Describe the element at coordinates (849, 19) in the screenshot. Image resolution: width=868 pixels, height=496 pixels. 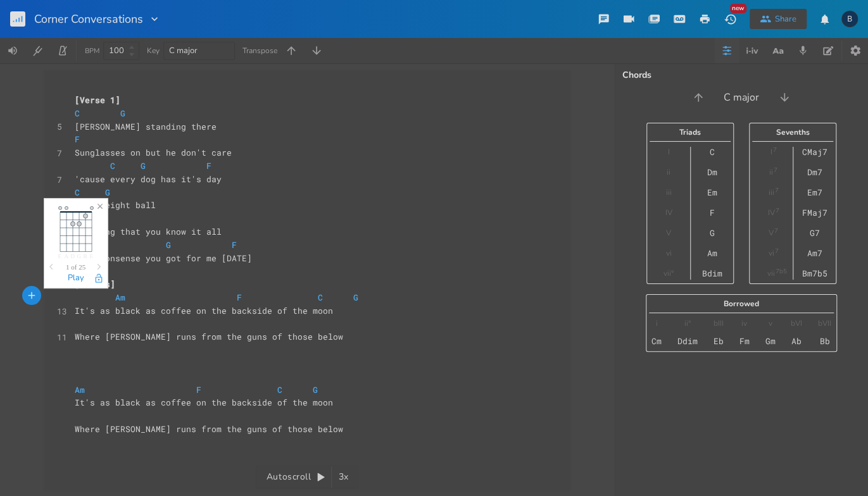
I see `button: B` at that location.